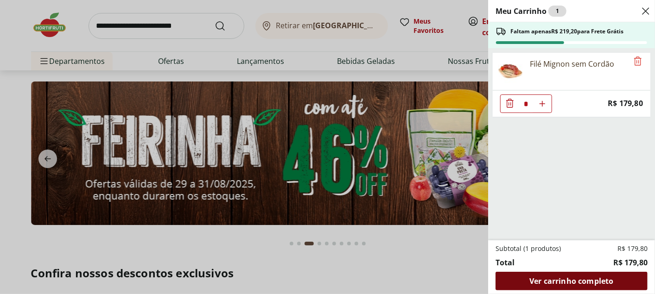 This screenshot has width=655, height=294. What do you see at coordinates (36, 19) in the screenshot?
I see `div: v 4.0.25` at bounding box center [36, 19].